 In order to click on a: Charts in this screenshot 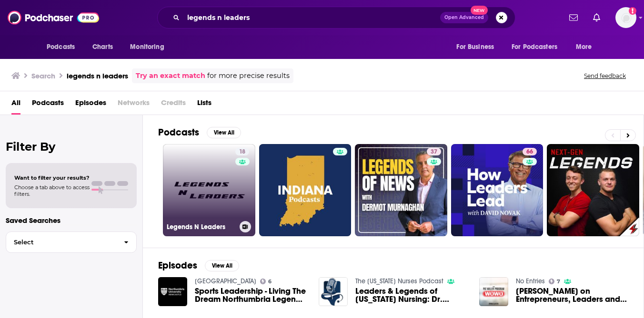, I will do `click(102, 47)`.